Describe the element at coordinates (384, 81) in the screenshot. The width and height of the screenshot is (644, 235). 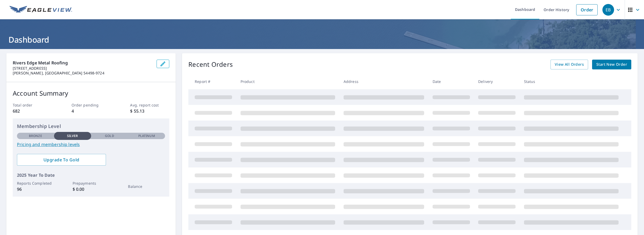
I see `th: Address` at that location.